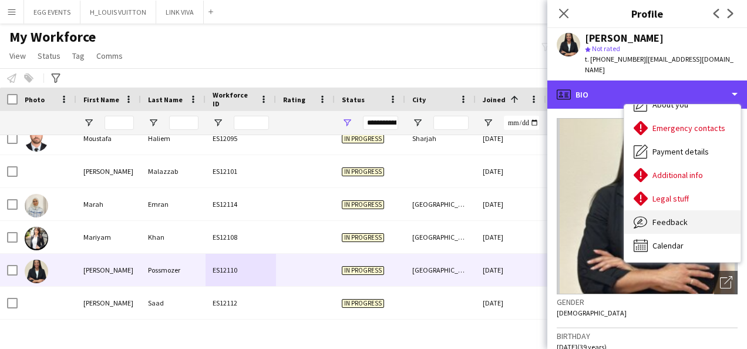  Describe the element at coordinates (36, 239) in the screenshot. I see `img: Mariyam Khan` at that location.